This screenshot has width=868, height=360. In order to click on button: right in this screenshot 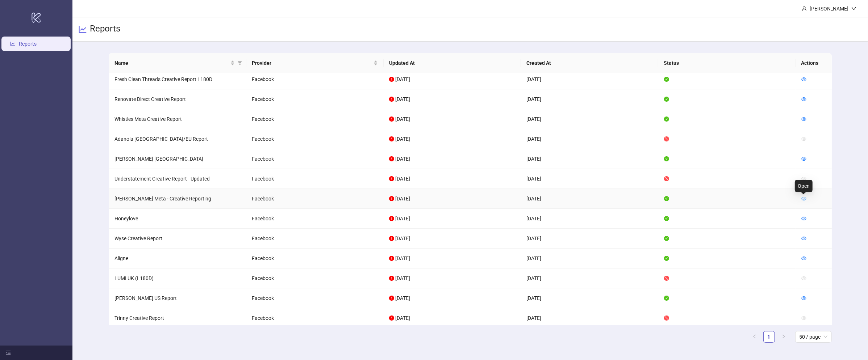, I will do `click(784, 337)`.